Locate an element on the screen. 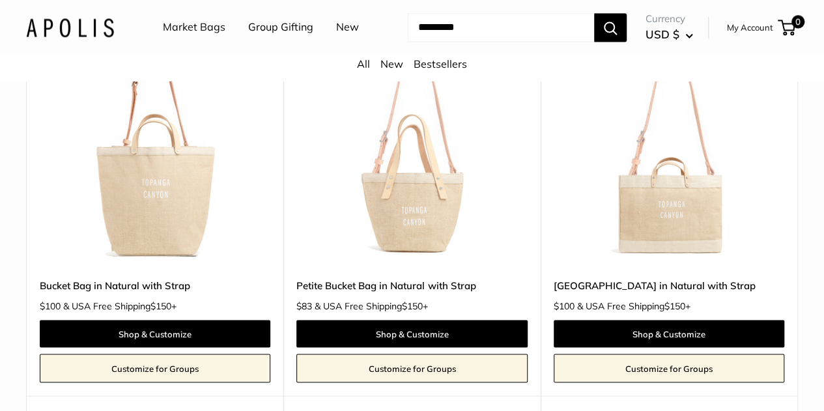  a: Petite Bucket Bag in Natural with StrapPetite Bucket Bag in Natural with Strap is located at coordinates (411, 149).